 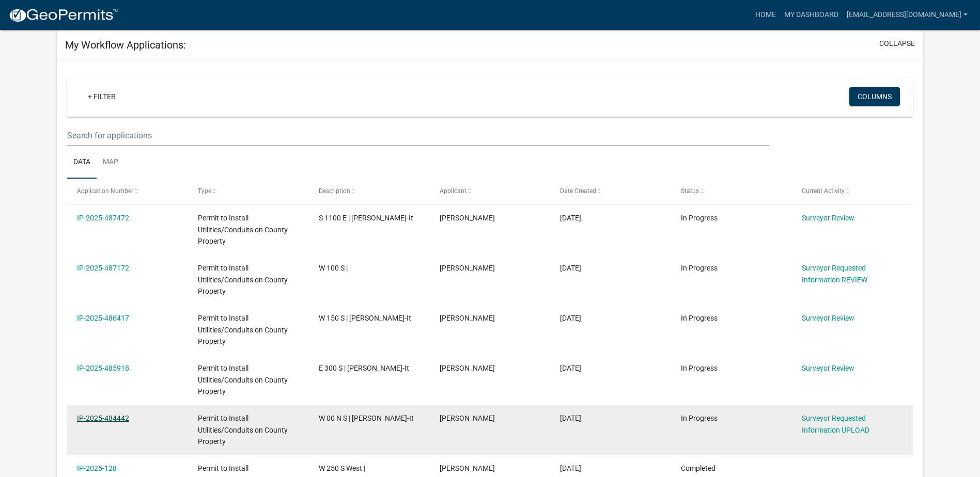 What do you see at coordinates (570, 268) in the screenshot?
I see `span: 10/02/2025` at bounding box center [570, 268].